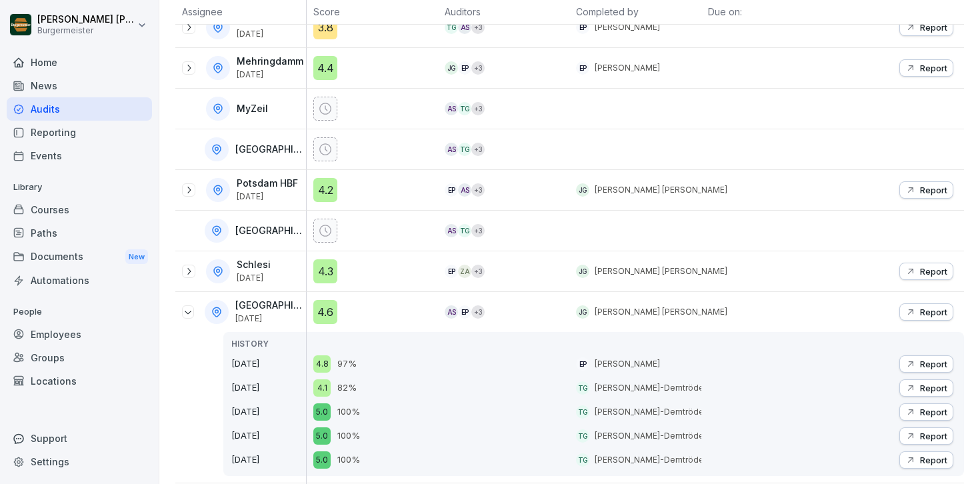  Describe the element at coordinates (80, 462) in the screenshot. I see `div: Settings` at that location.